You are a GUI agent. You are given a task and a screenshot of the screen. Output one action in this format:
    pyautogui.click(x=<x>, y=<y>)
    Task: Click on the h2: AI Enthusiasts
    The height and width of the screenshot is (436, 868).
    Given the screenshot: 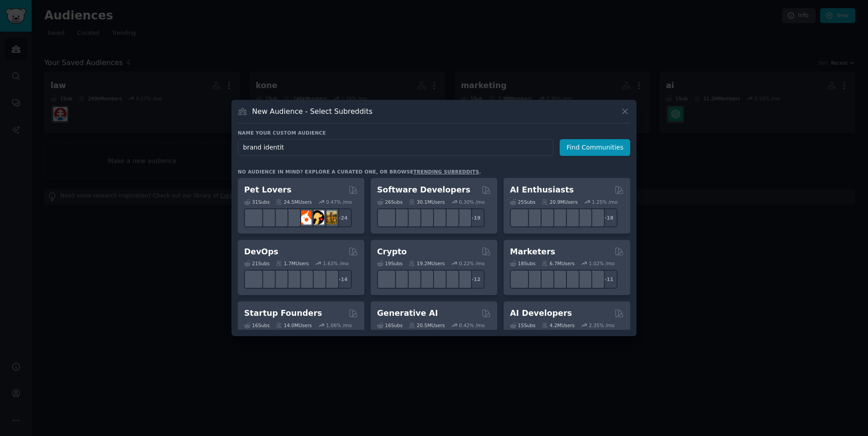 What is the action you would take?
    pyautogui.click(x=541, y=190)
    